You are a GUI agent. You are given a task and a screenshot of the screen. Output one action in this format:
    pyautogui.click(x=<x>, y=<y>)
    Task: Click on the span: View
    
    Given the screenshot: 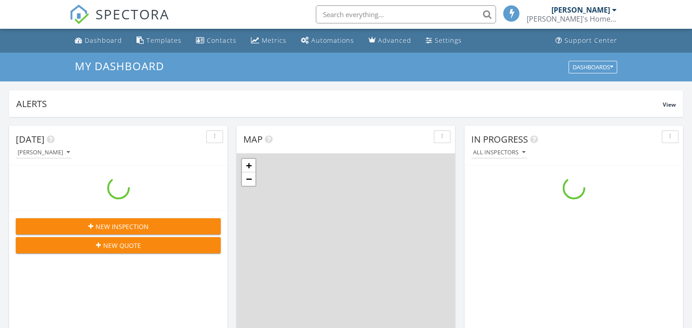 What is the action you would take?
    pyautogui.click(x=669, y=105)
    